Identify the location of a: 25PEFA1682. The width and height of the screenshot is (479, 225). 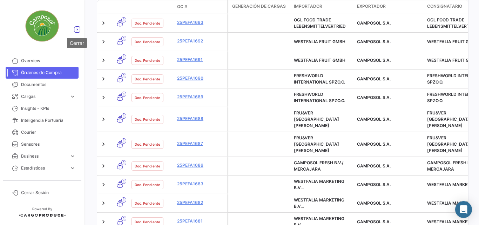
(201, 202).